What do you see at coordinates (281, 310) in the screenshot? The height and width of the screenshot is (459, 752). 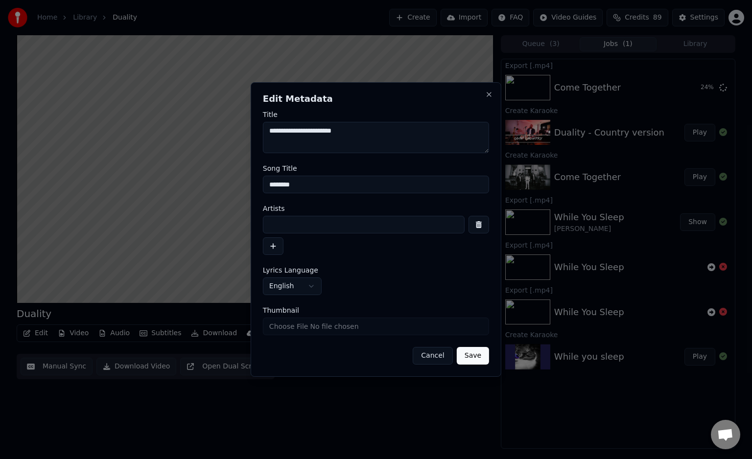 I see `span: Thumbnail` at bounding box center [281, 310].